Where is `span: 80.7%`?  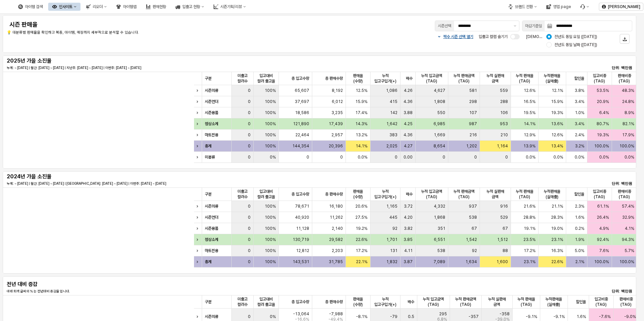
span: 80.7% is located at coordinates (602, 124).